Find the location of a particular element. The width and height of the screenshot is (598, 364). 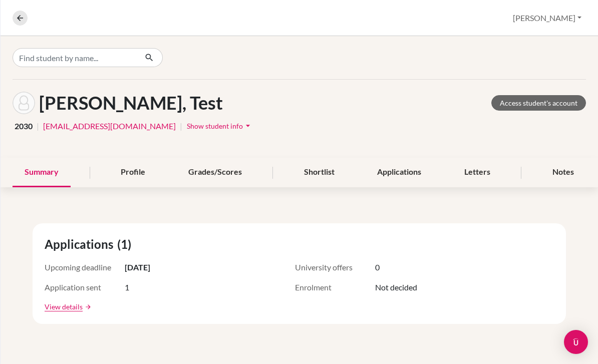

div: Notes is located at coordinates (563, 172).